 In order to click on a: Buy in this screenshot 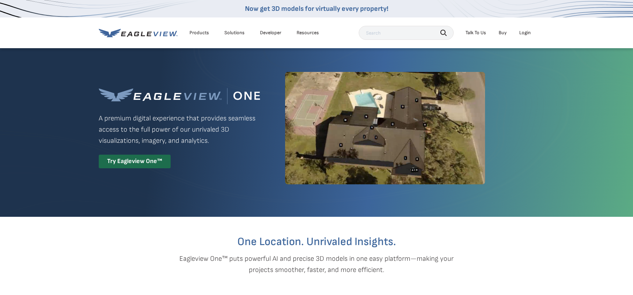, I will do `click(503, 33)`.